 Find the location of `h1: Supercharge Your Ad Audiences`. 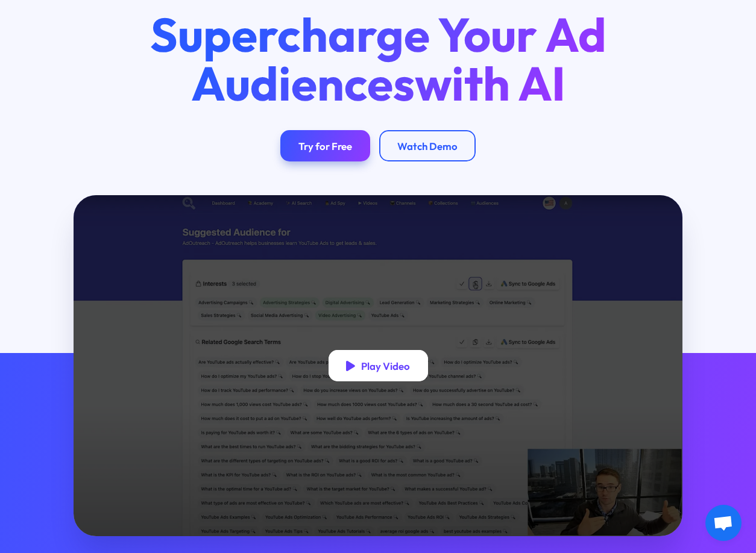

h1: Supercharge Your Ad Audiences is located at coordinates (378, 59).